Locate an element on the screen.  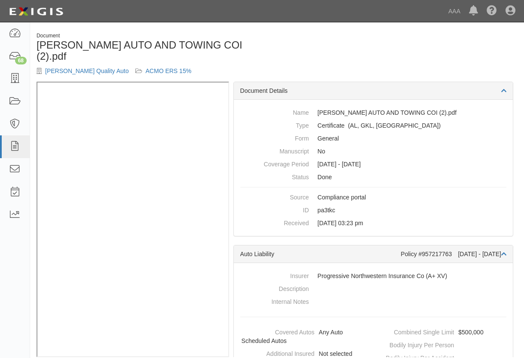
dd: Auto Liability Garage Keepers Liability On-Hook is located at coordinates (373, 126).